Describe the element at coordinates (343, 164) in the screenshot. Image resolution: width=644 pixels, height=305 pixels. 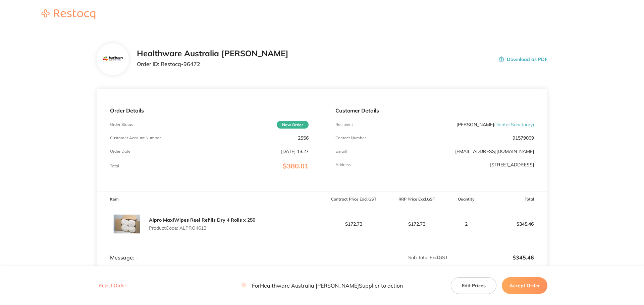
I see `p: Address` at that location.